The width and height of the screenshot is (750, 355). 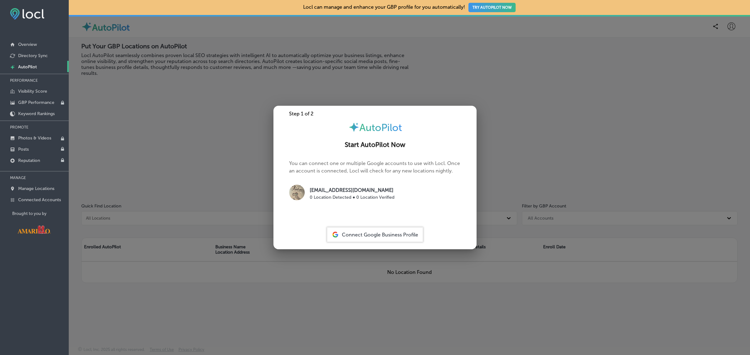 What do you see at coordinates (27, 44) in the screenshot?
I see `p: Overview` at bounding box center [27, 44].